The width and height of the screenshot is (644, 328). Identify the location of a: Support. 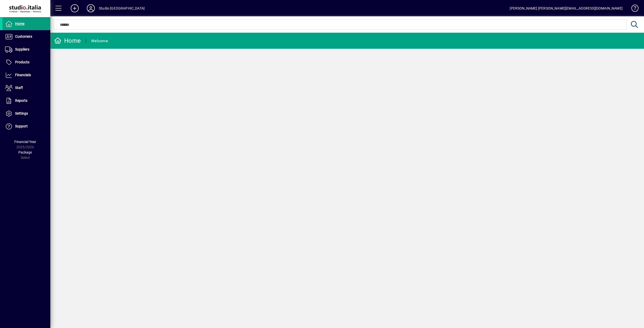
(27, 126).